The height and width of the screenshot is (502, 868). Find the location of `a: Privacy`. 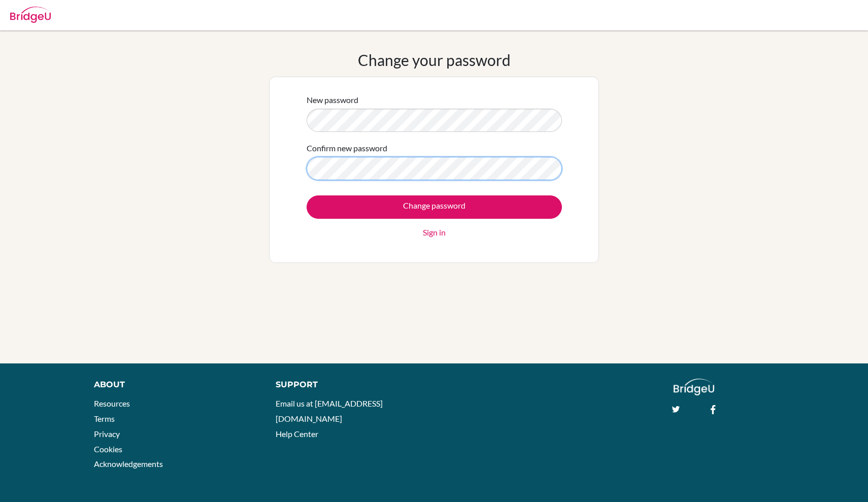

a: Privacy is located at coordinates (106, 434).